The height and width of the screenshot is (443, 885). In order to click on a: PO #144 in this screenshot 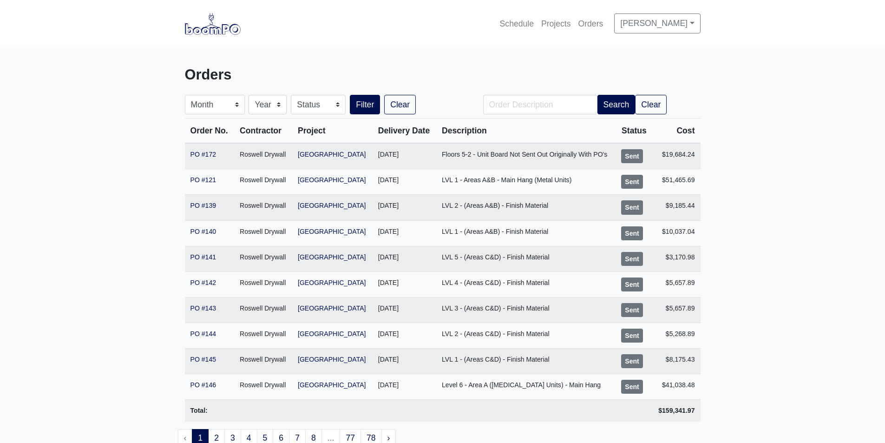, I will do `click(203, 334)`.